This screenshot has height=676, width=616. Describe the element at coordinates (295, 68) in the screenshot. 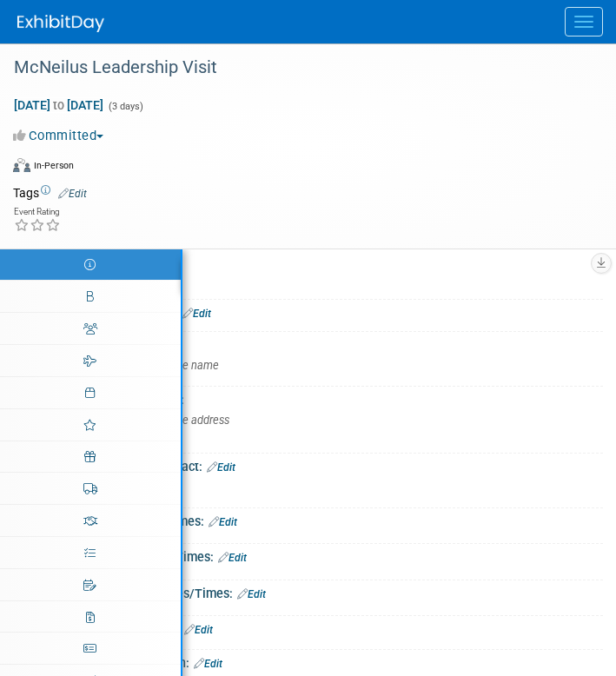

I see `div: McNeilus Leadership Visit` at that location.